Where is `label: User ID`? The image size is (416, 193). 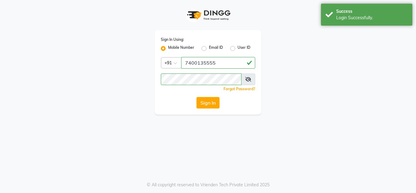 label: User ID is located at coordinates (244, 48).